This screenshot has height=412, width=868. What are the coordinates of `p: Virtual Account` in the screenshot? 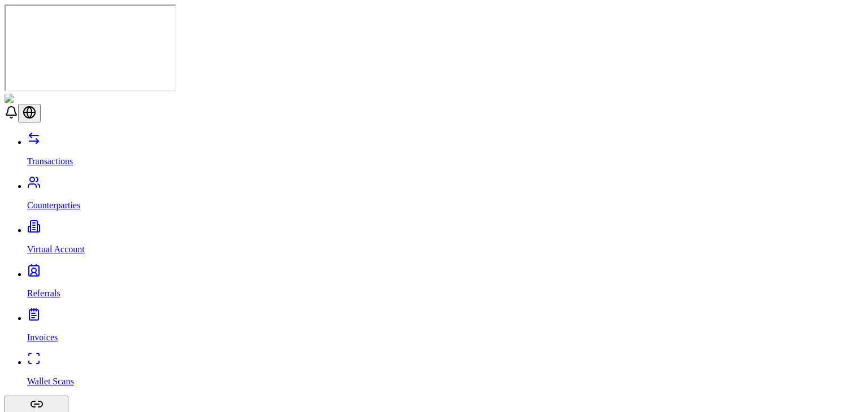 It's located at (445, 250).